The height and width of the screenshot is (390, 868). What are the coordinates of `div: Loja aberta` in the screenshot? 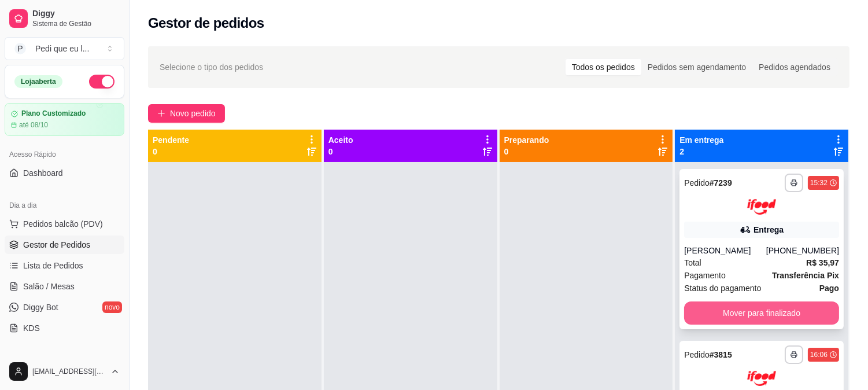 It's located at (38, 82).